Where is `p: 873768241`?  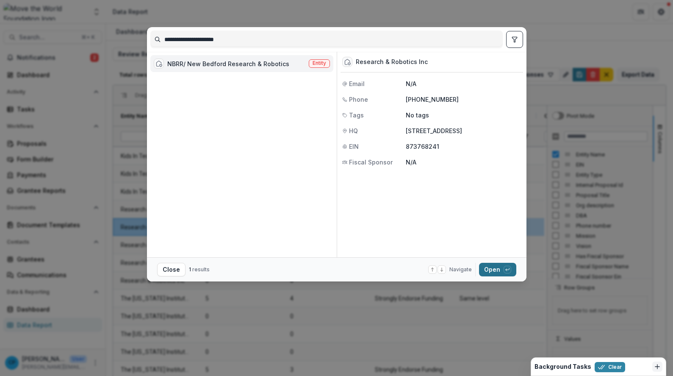
p: 873768241 is located at coordinates (463, 146).